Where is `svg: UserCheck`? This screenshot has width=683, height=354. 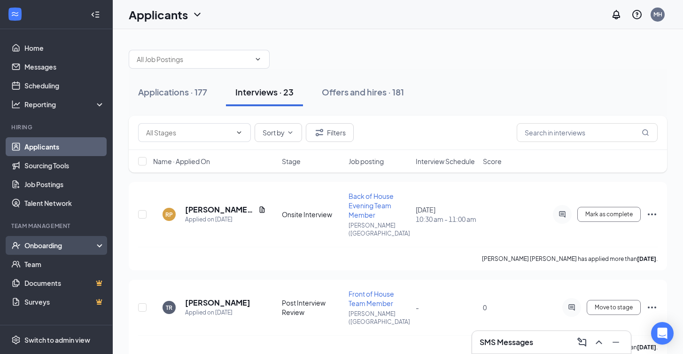 svg: UserCheck is located at coordinates (16, 245).